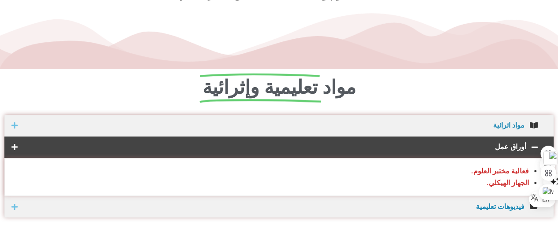  Describe the element at coordinates (260, 88) in the screenshot. I see `span: تعليمية وإثرائية​` at that location.